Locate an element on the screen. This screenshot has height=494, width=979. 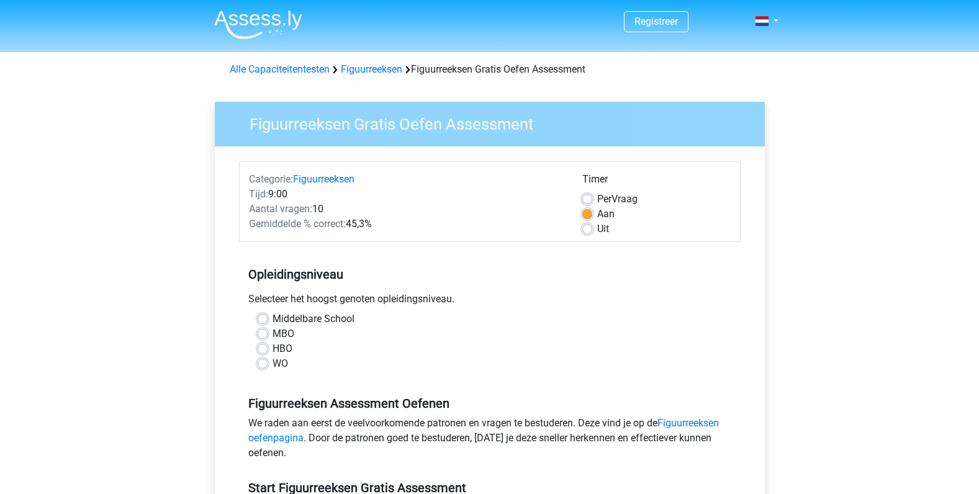
label: MBO is located at coordinates (283, 334).